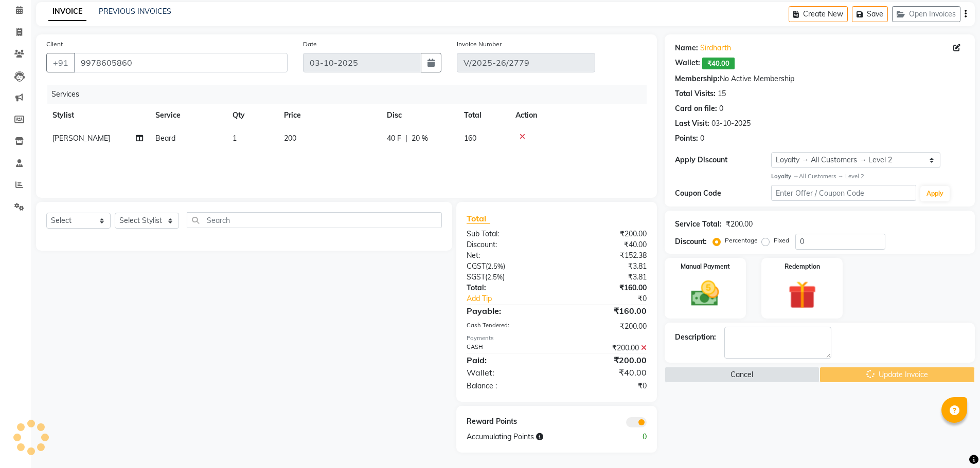 The image size is (980, 468). Describe the element at coordinates (479, 44) in the screenshot. I see `label: Invoice Number` at that location.